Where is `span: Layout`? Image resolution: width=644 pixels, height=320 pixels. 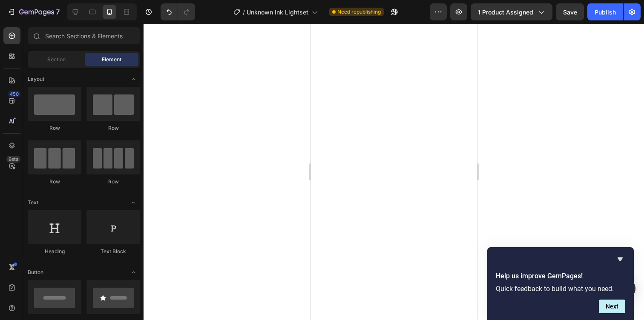 span: Layout is located at coordinates (36, 79).